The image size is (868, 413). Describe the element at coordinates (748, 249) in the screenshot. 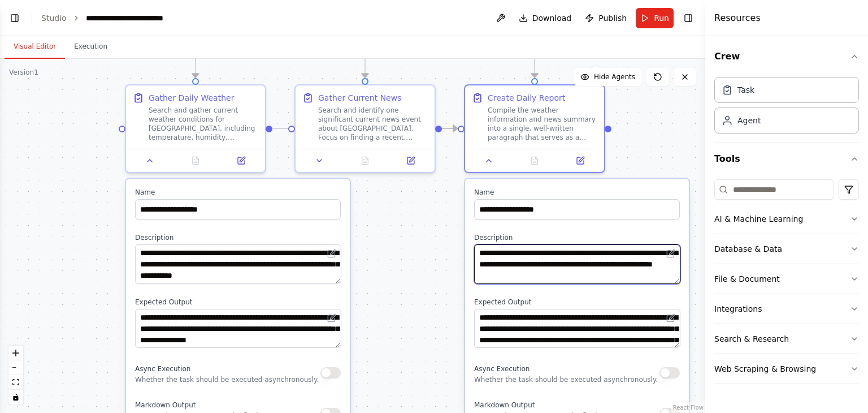

I see `div: Database & Data` at that location.